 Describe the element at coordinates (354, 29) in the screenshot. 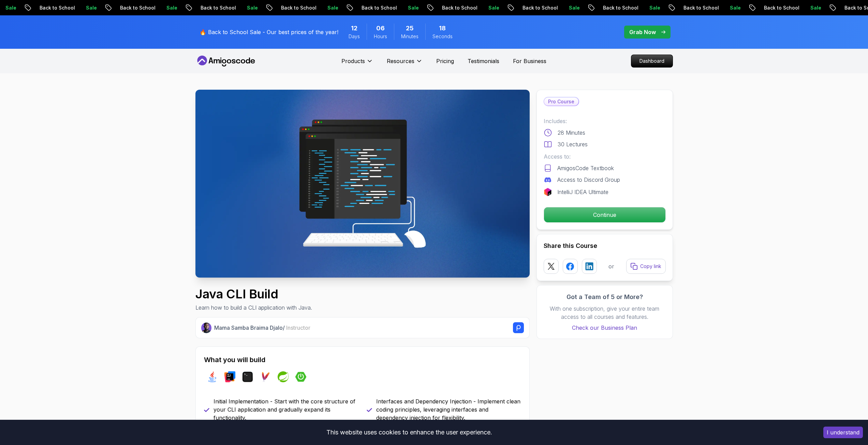

I see `span: 12 Days` at that location.